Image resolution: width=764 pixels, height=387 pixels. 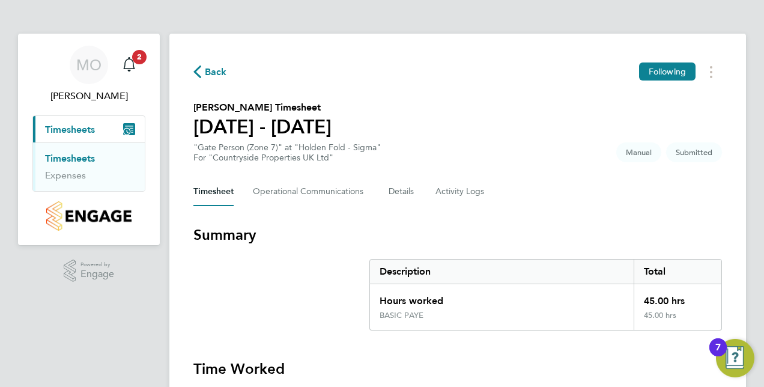 What do you see at coordinates (70, 158) in the screenshot?
I see `a: Timesheets` at bounding box center [70, 158].